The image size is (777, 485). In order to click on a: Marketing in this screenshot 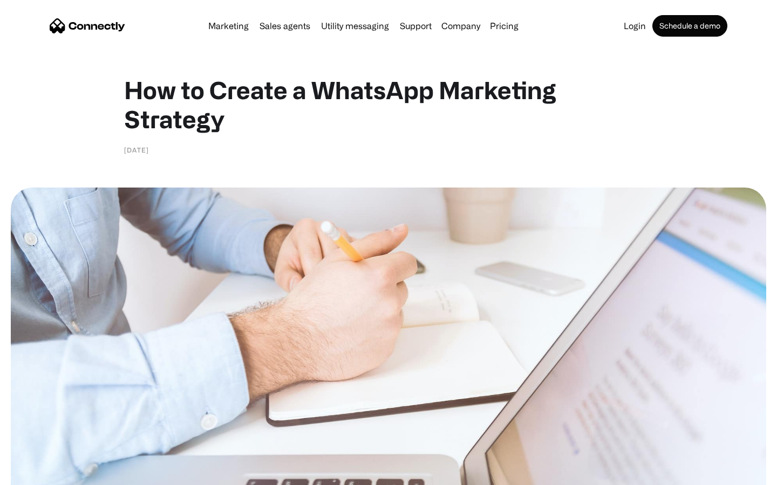, I will do `click(228, 26)`.